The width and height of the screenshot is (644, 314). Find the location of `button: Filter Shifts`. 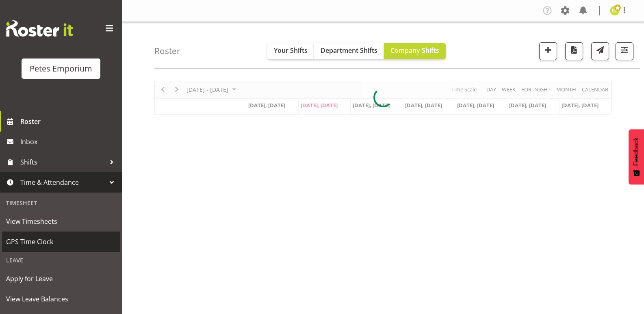

button: Filter Shifts is located at coordinates (625, 51).